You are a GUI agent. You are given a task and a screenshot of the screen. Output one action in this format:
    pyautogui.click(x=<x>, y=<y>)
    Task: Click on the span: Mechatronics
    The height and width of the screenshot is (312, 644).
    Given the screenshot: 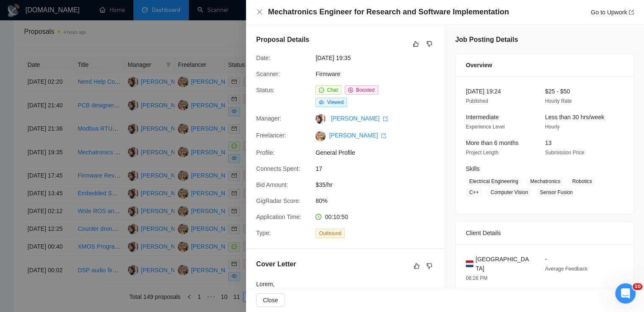 What is the action you would take?
    pyautogui.click(x=546, y=182)
    